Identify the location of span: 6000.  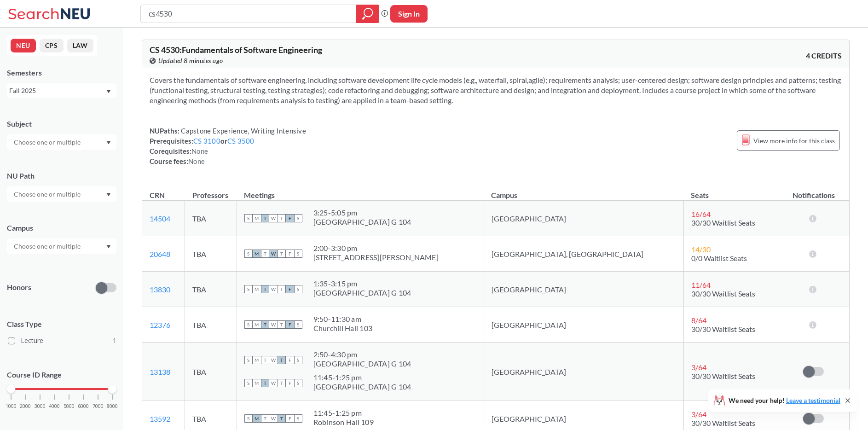
(83, 406).